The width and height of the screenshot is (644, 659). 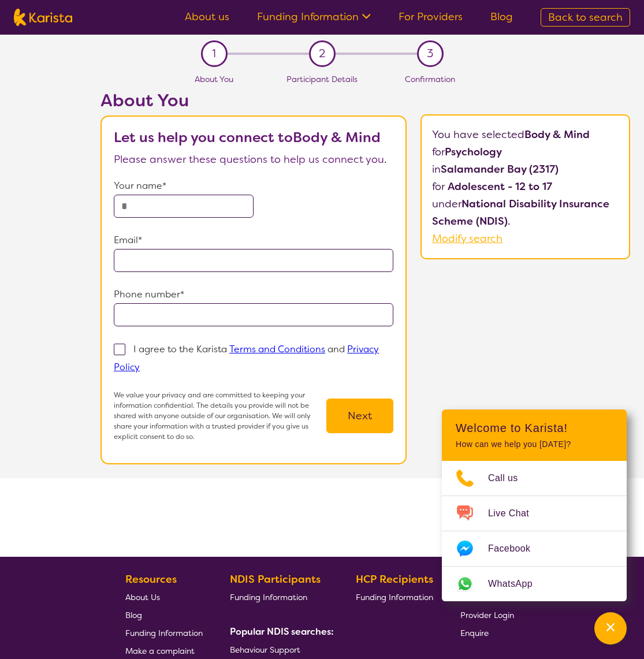 What do you see at coordinates (585, 17) in the screenshot?
I see `a: Back to search` at bounding box center [585, 17].